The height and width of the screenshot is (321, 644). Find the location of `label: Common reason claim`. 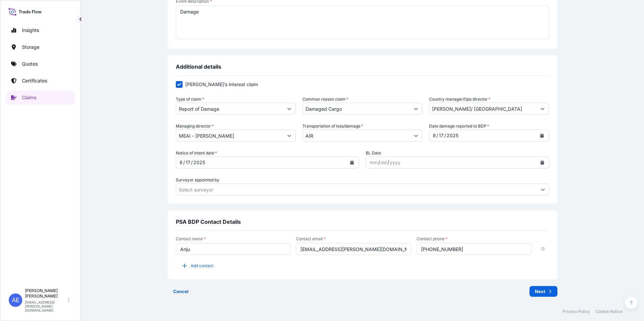

label: Common reason claim is located at coordinates (326, 100).